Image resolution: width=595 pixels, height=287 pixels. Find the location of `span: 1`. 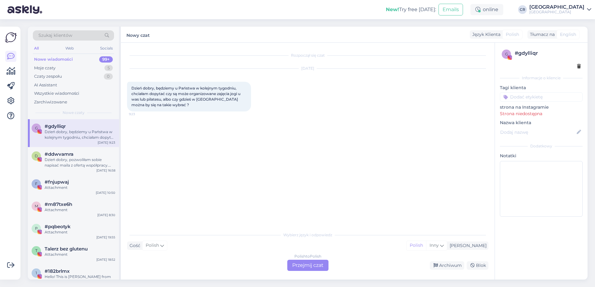

span: 1 is located at coordinates (36, 273).